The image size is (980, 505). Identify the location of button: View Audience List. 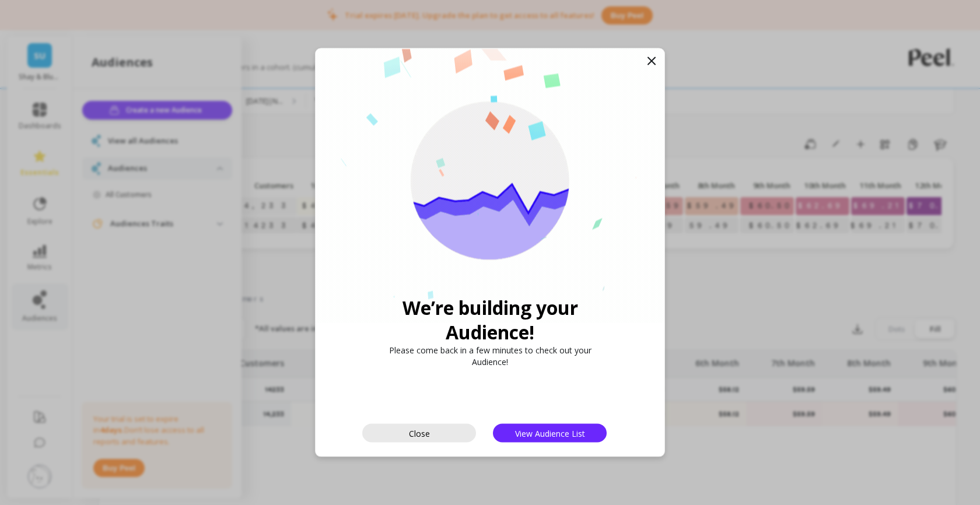
(550, 433).